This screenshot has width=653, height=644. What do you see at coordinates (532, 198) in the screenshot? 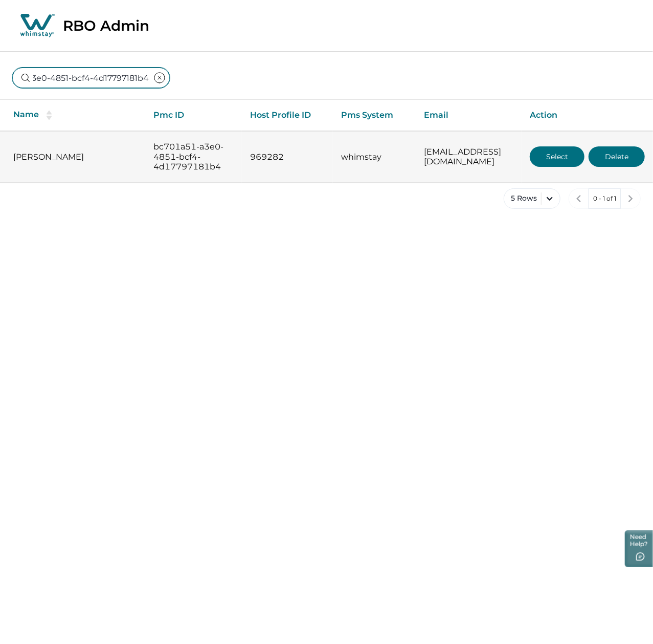
I see `button: 5 Rows` at bounding box center [532, 198].